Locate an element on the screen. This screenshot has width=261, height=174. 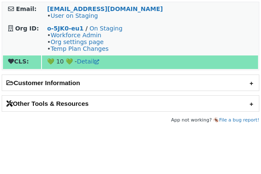
a: Detail is located at coordinates (88, 61).